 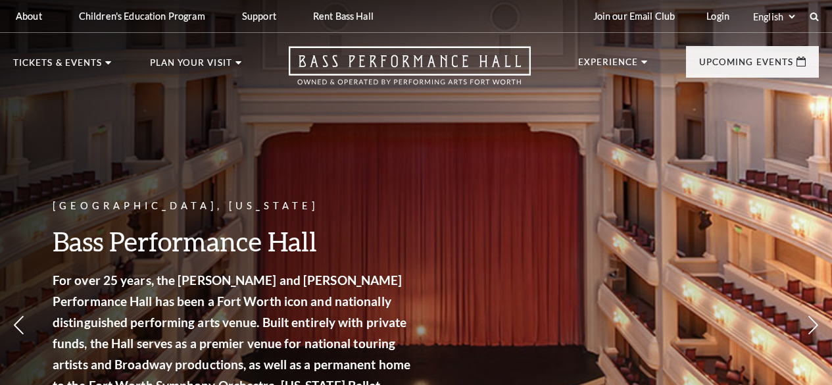 What do you see at coordinates (774, 16) in the screenshot?
I see `select: Select:` at bounding box center [774, 16].